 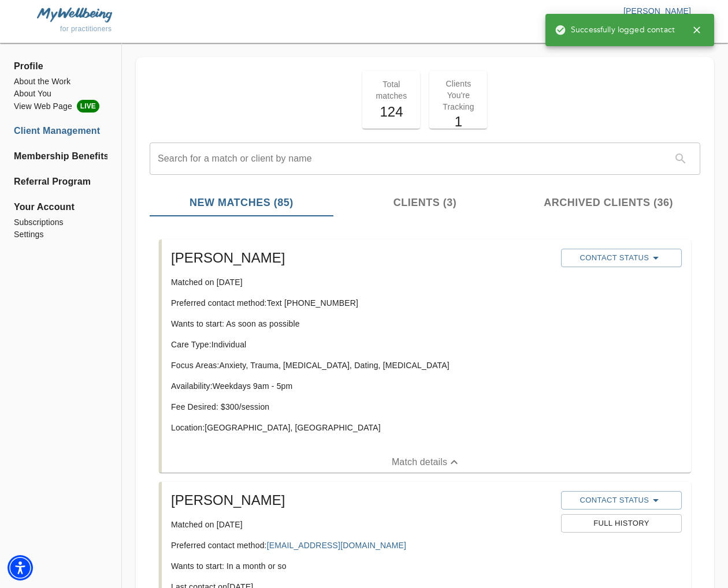 What do you see at coordinates (621, 523) in the screenshot?
I see `span: Full History` at bounding box center [621, 523].